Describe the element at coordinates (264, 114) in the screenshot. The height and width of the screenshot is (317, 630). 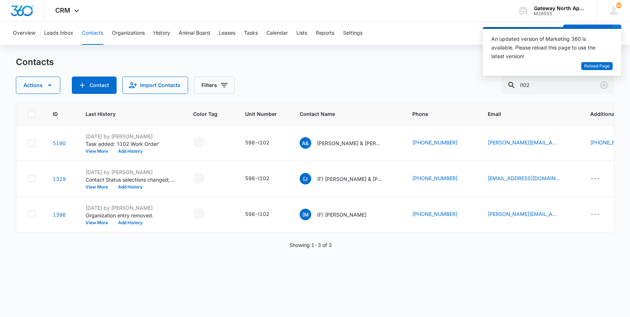
I see `span: Unit Number` at that location.